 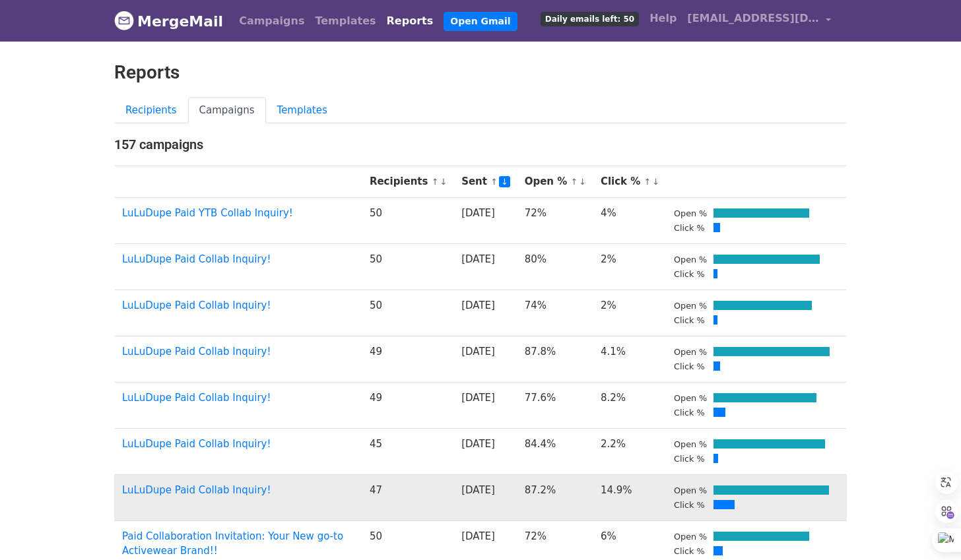 What do you see at coordinates (124, 20) in the screenshot?
I see `img: MergeMail logo` at bounding box center [124, 20].